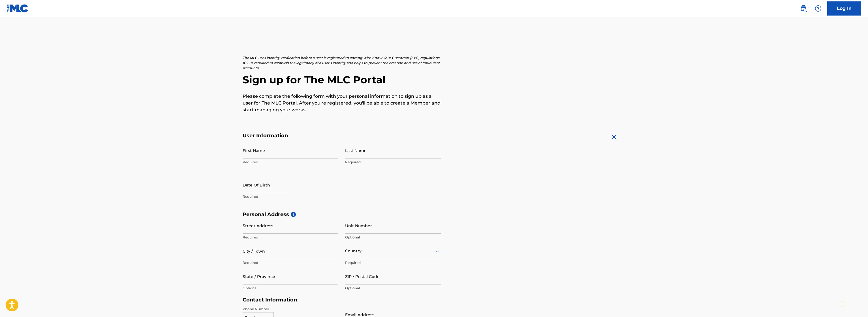  Describe the element at coordinates (819, 9) in the screenshot. I see `div: Help` at that location.